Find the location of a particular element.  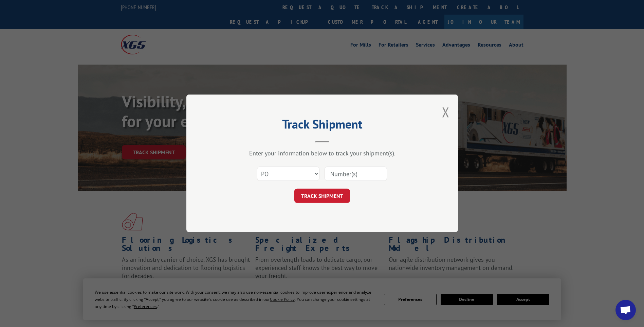

button: TRACK SHIPMENT is located at coordinates (322, 196).